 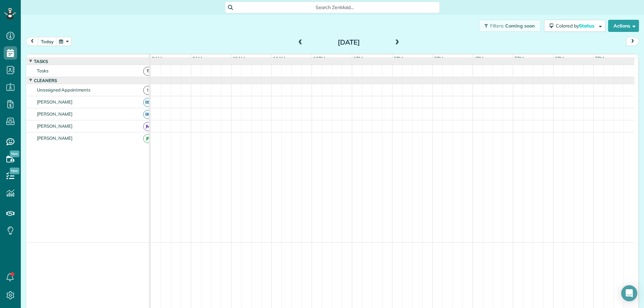 I want to click on span: BC, so click(x=147, y=115).